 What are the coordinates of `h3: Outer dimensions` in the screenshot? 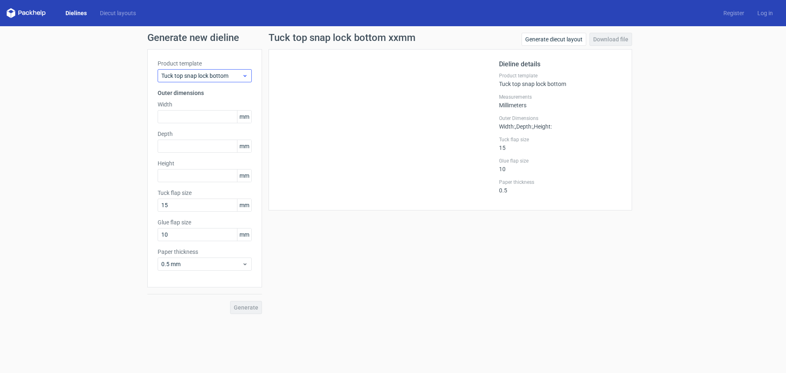 It's located at (205, 93).